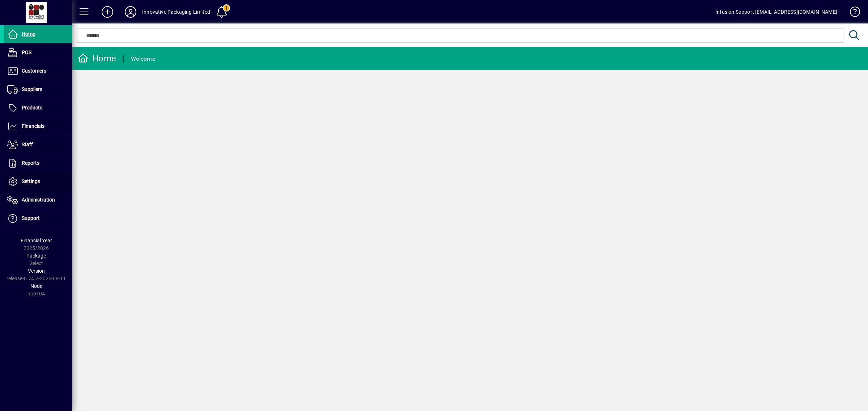 This screenshot has width=868, height=411. Describe the element at coordinates (30, 163) in the screenshot. I see `span: Reports` at that location.